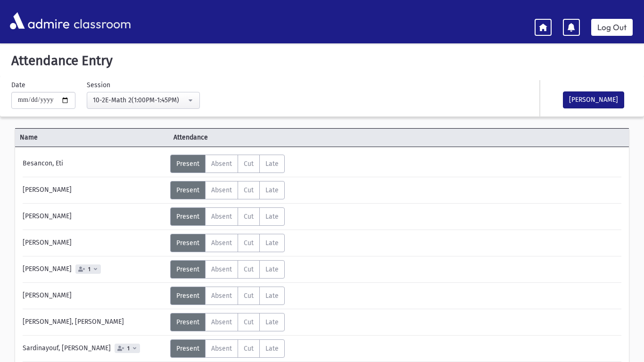 This screenshot has height=362, width=644. I want to click on span: Attendance, so click(246, 137).